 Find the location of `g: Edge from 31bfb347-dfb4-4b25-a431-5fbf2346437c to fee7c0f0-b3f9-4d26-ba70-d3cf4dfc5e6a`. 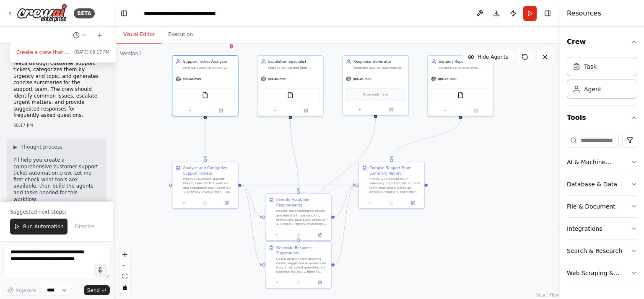

g: Edge from 31bfb347-dfb4-4b25-a431-5fbf2346437c to fee7c0f0-b3f9-4d26-ba70-d3cf4dfc5e6a is located at coordinates (425, 138).